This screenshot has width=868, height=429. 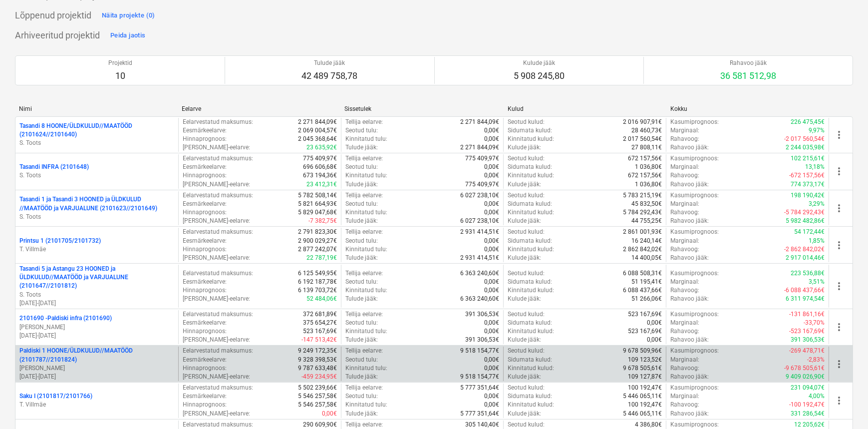 I want to click on p: T. Villmäe, so click(x=96, y=249).